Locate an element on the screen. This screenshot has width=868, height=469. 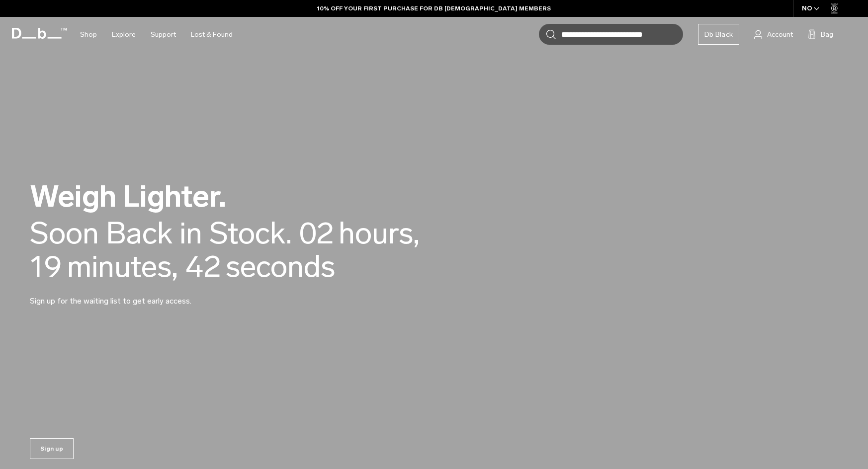
span: seconds is located at coordinates (281, 266).